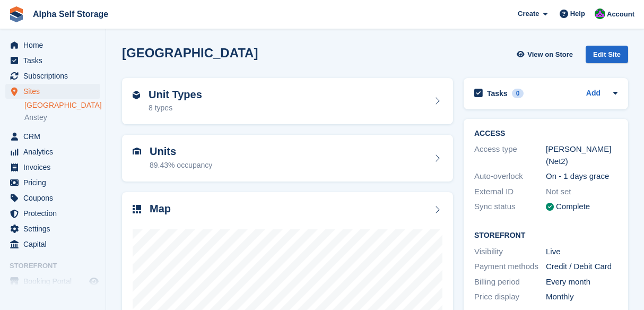 This screenshot has width=644, height=310. What do you see at coordinates (550, 55) in the screenshot?
I see `span: View on Store` at bounding box center [550, 55].